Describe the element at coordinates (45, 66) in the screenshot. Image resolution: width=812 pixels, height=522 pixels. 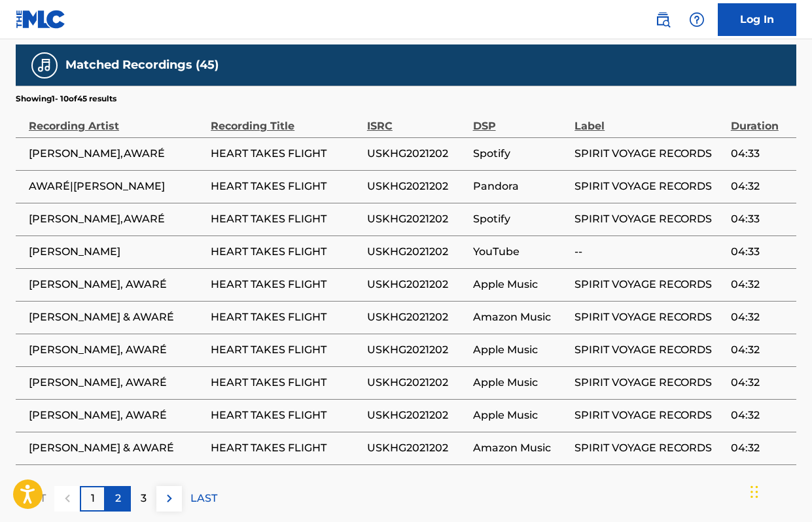
I see `img: Matched Recordings` at that location.